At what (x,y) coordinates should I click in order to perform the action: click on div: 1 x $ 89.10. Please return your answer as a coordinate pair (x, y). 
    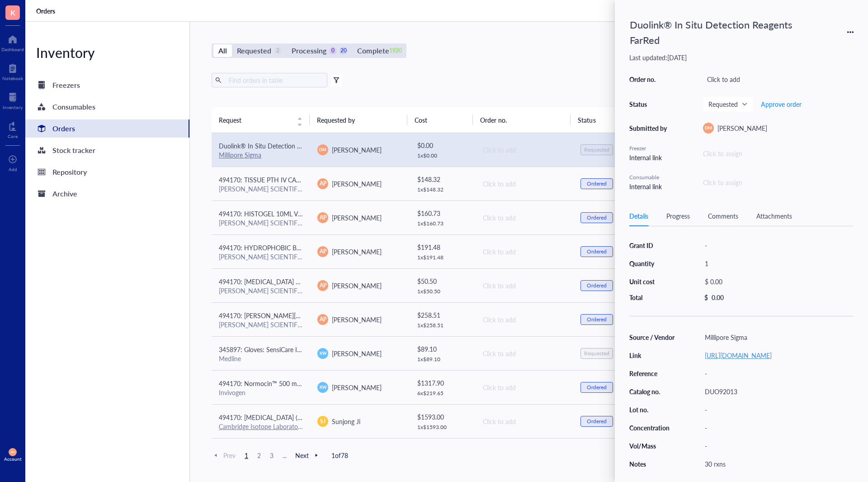
    Looking at the image, I should click on (442, 359).